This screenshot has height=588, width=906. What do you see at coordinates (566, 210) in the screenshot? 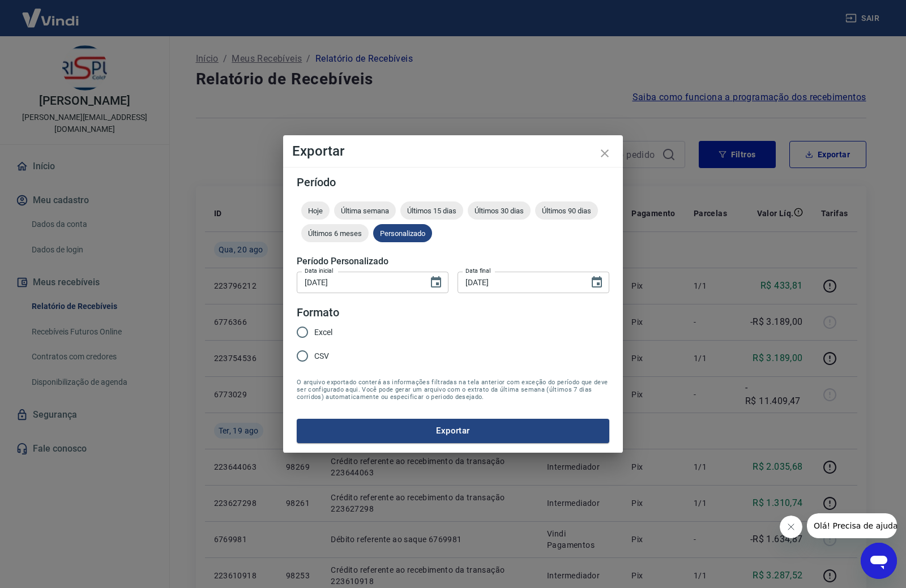
I see `div: Últimos 90 dias` at bounding box center [566, 210].